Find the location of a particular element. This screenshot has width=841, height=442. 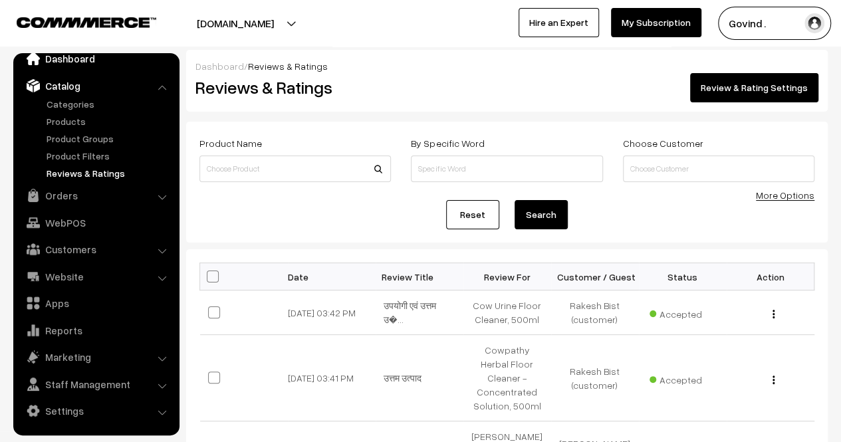

a: COMMMERCE is located at coordinates (74, 21).